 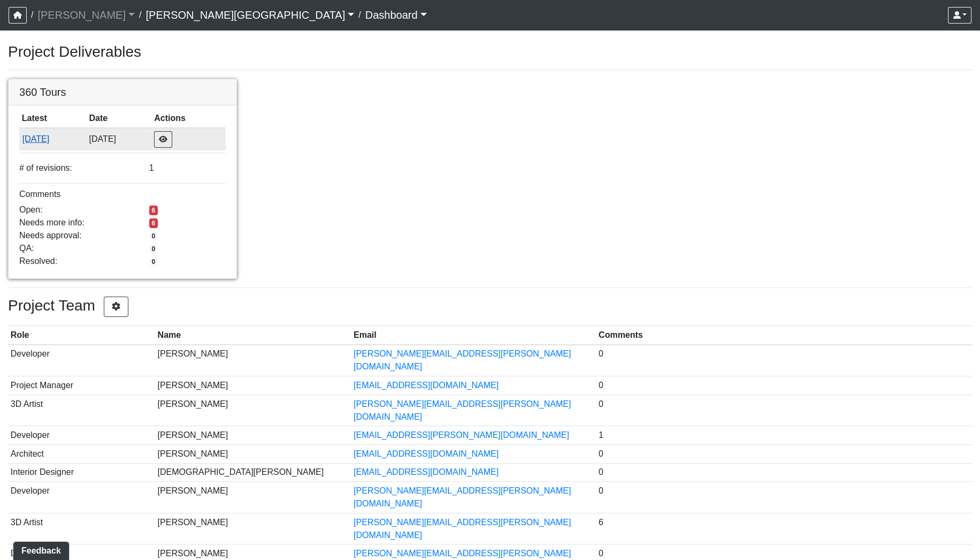 I want to click on th: Role, so click(x=81, y=335).